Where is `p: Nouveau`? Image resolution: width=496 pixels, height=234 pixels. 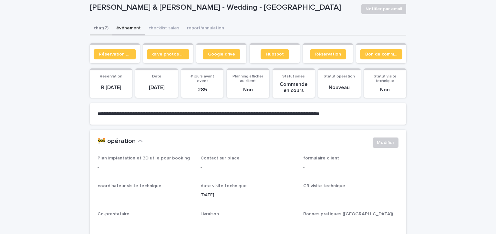
p: Nouveau is located at coordinates (339, 87).